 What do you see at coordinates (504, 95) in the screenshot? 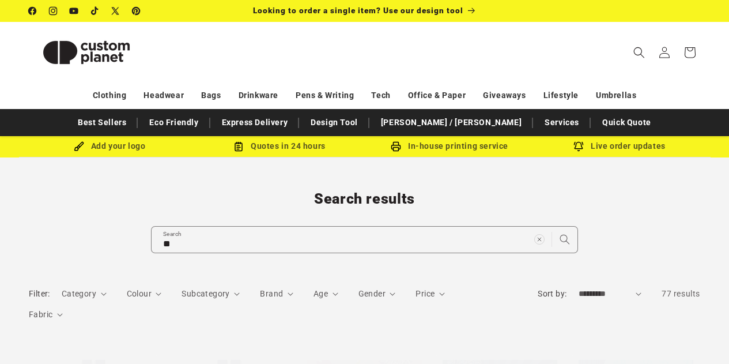
I see `a: Giveaways` at bounding box center [504, 95].